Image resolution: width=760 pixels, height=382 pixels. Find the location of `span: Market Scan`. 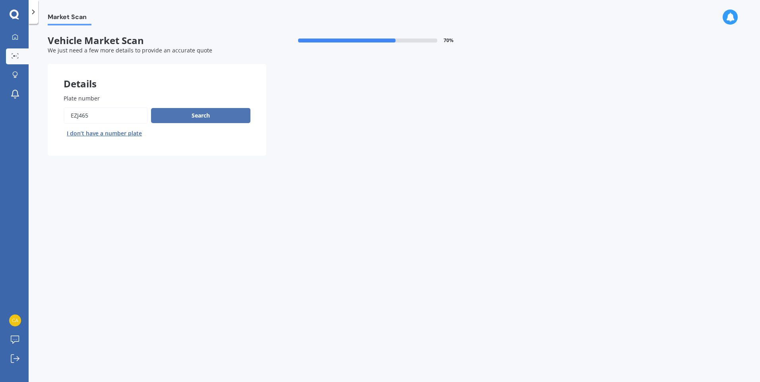

span: Market Scan is located at coordinates (70, 18).